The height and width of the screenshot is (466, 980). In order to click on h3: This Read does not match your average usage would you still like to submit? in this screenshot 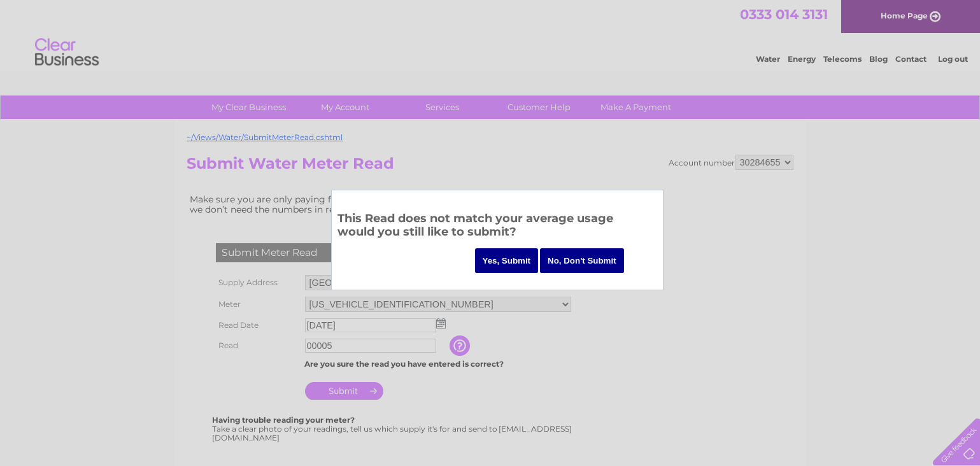, I will do `click(497, 227)`.